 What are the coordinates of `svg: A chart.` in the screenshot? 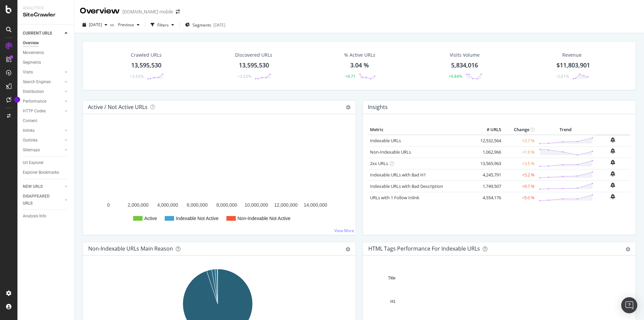 It's located at (218, 177).